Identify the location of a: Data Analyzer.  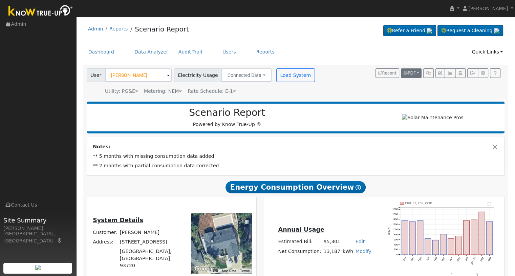
(151, 52).